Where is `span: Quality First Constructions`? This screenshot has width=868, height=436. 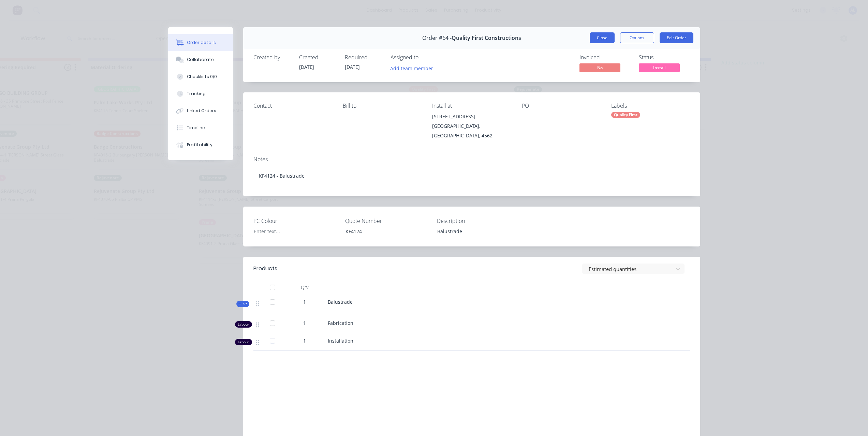 span: Quality First Constructions is located at coordinates (487, 38).